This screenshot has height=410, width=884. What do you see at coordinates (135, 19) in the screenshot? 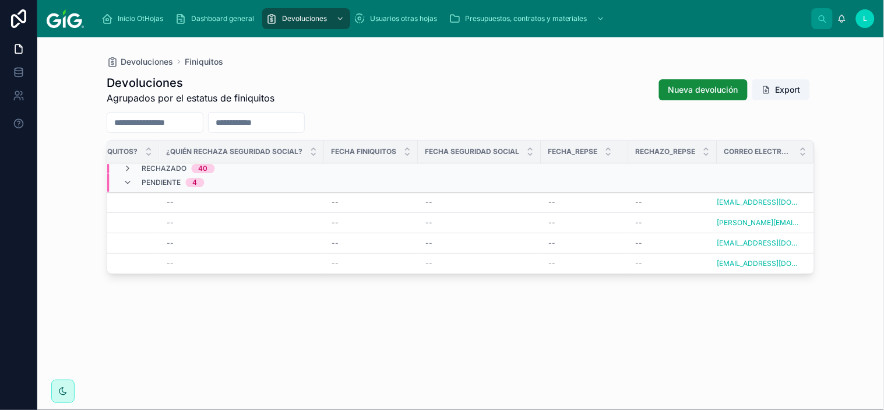
I see `a: Inicio OtHojas` at bounding box center [135, 19].